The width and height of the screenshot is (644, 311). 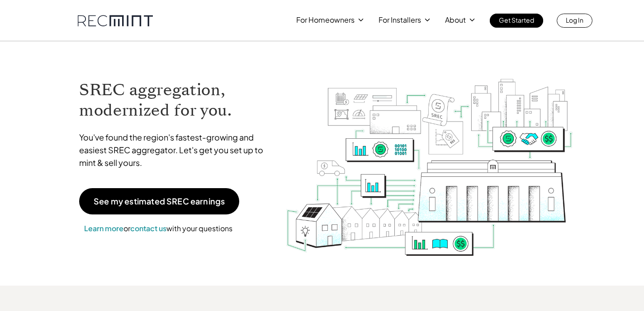 I want to click on span: Learn more, so click(x=104, y=228).